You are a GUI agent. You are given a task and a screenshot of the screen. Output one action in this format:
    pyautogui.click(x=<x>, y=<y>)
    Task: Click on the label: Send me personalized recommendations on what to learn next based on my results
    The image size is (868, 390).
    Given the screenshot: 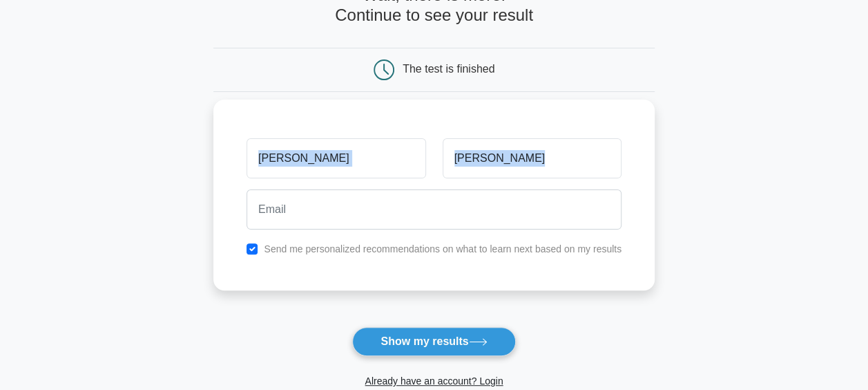 What is the action you would take?
    pyautogui.click(x=443, y=249)
    